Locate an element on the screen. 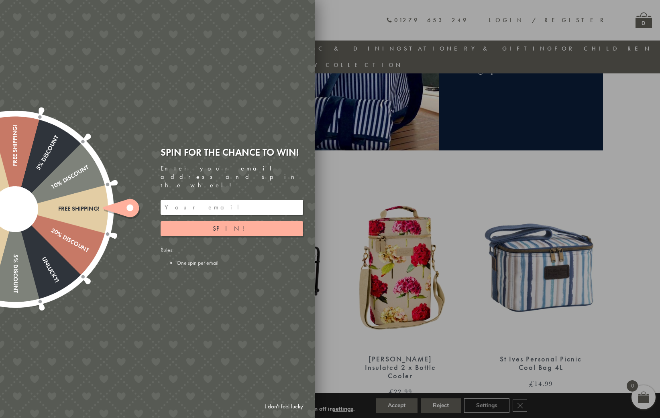 The height and width of the screenshot is (418, 660). a: I don't feel lucky is located at coordinates (284, 407).